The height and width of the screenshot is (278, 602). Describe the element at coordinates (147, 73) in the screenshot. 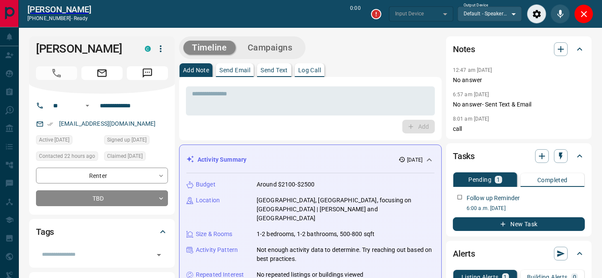

I see `span: Message` at that location.